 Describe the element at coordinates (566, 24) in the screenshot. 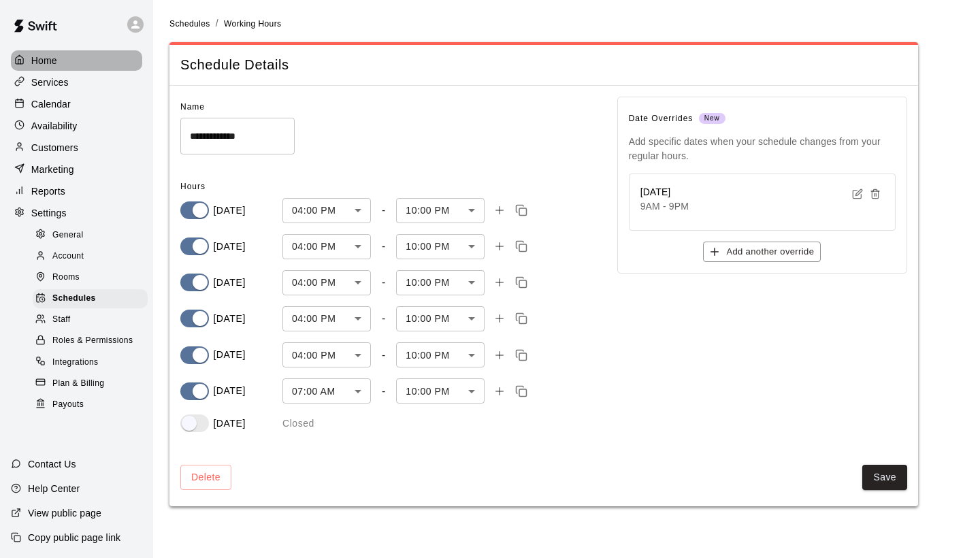

I see `nav: breadcrumb` at that location.